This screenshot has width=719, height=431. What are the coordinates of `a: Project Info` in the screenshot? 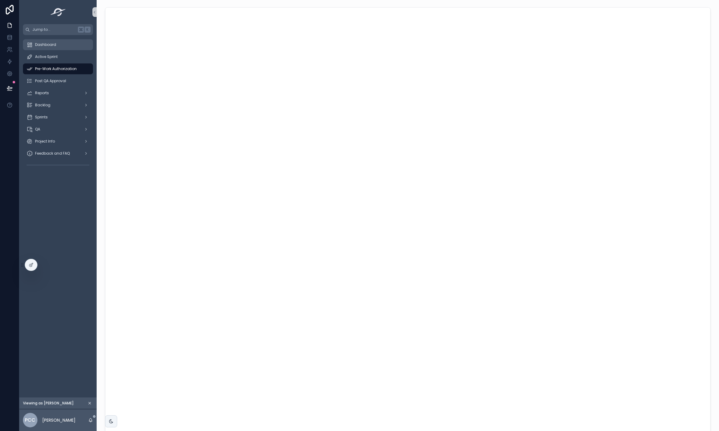 It's located at (58, 141).